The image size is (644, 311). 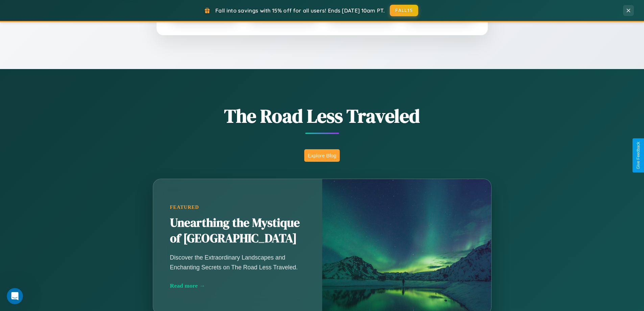 I want to click on button: FALL15, so click(x=404, y=10).